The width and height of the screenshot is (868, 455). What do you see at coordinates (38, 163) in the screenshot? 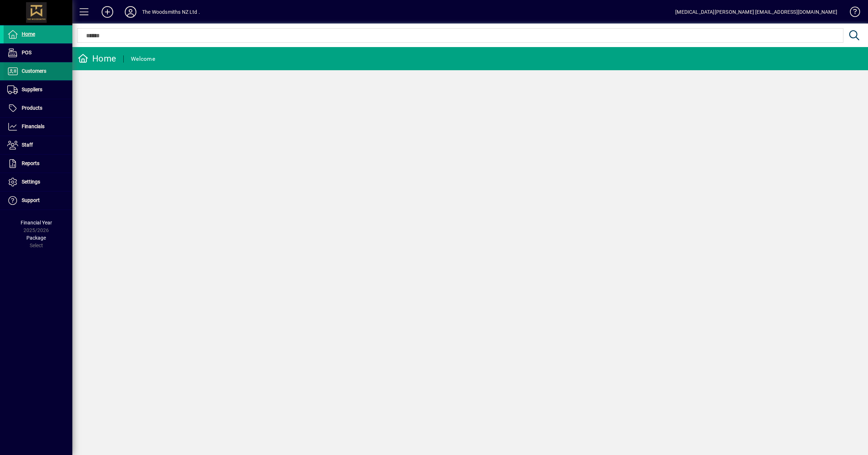
I see `a: Reports` at bounding box center [38, 163].